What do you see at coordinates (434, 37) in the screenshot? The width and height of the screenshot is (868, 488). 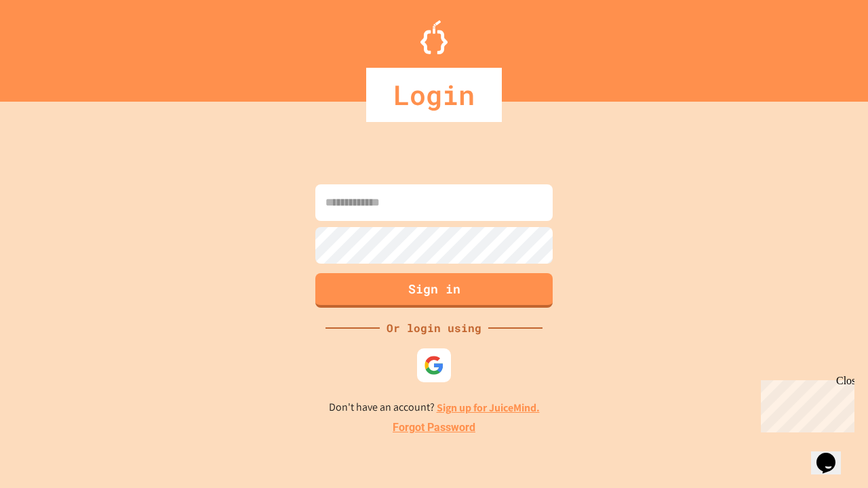 I see `img: Logo.svg` at bounding box center [434, 37].